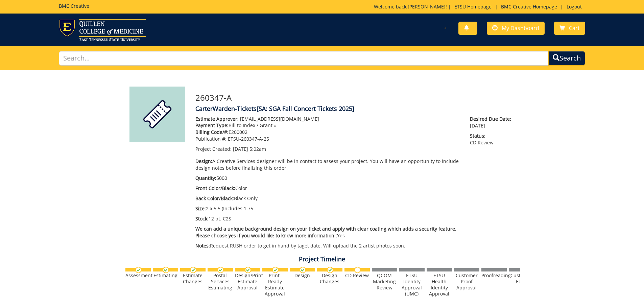 This screenshot has width=644, height=308. I want to click on p: Yes, so click(328, 232).